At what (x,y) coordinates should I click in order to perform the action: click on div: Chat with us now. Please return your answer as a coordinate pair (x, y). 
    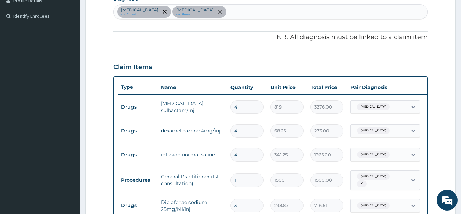
    Looking at the image, I should click on (76, 43).